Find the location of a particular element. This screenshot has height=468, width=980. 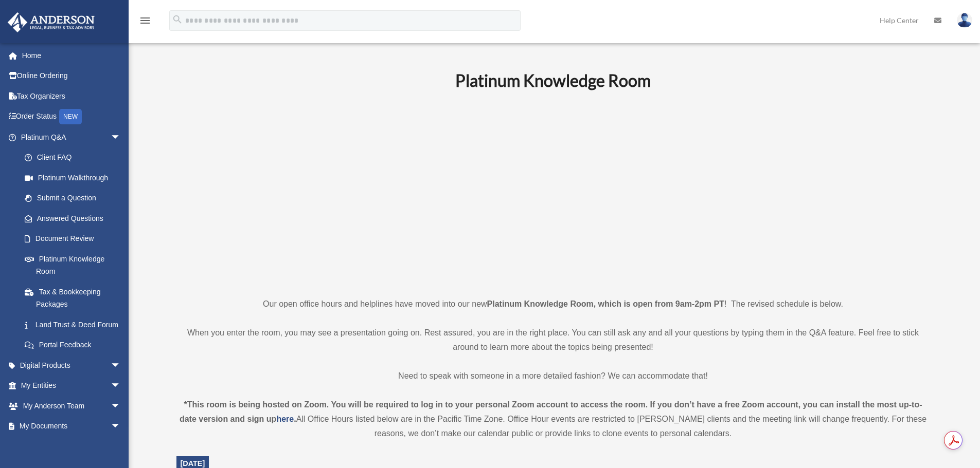

div: NEW is located at coordinates (71, 117).